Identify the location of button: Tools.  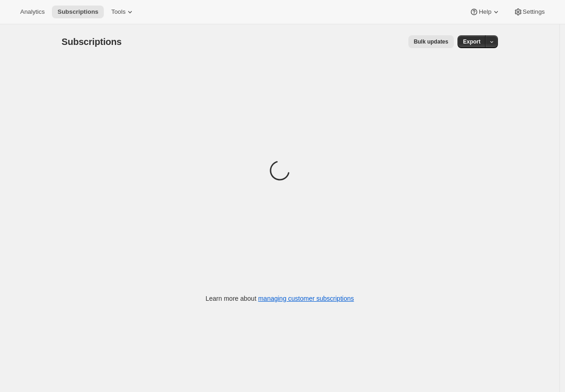
(122, 12).